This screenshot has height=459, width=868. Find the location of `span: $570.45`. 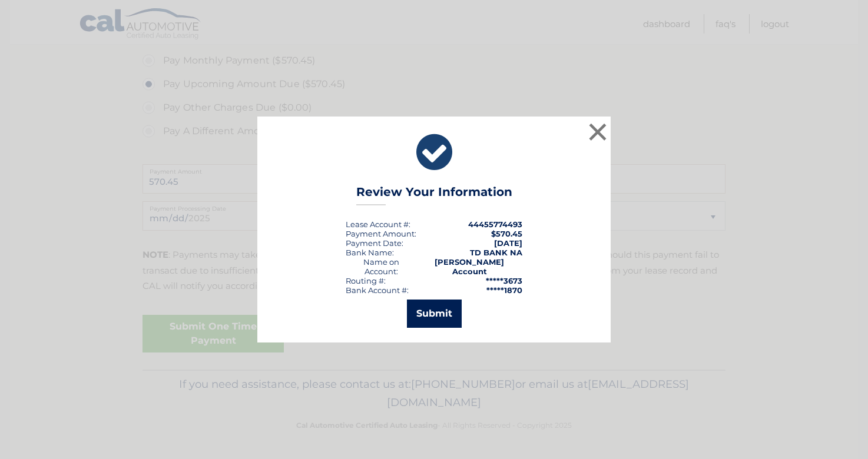

span: $570.45 is located at coordinates (506, 234).